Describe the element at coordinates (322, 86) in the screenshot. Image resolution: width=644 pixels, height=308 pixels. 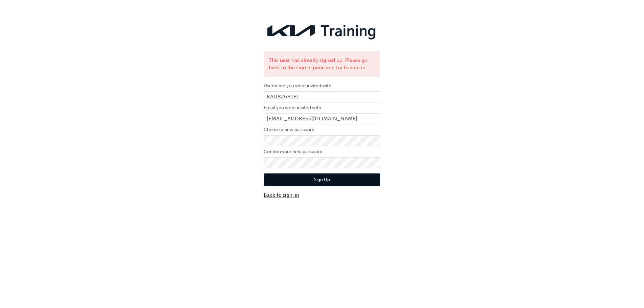
I see `label: Username you were invited with` at that location.